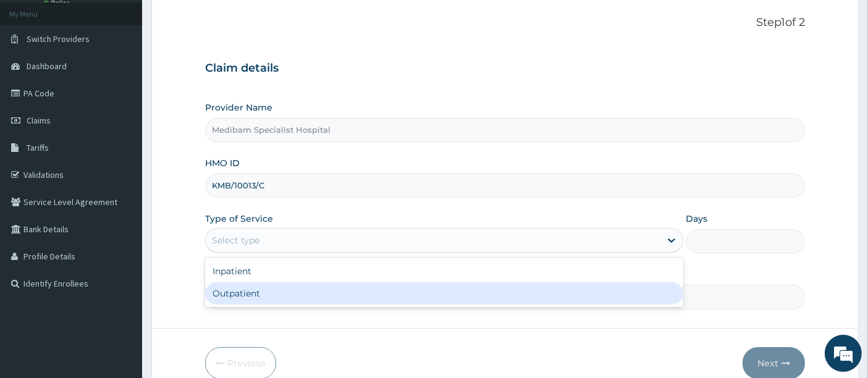 The image size is (868, 378). What do you see at coordinates (38, 121) in the screenshot?
I see `span: Claims` at bounding box center [38, 121].